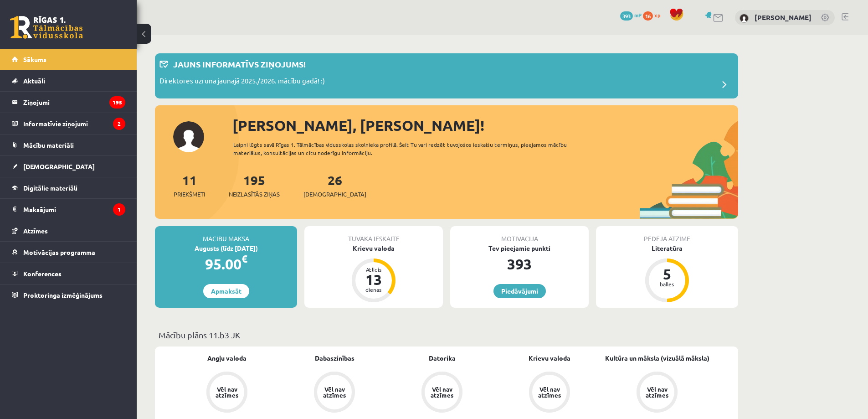  What do you see at coordinates (69, 188) in the screenshot?
I see `a: Digitālie materiāli` at bounding box center [69, 188].